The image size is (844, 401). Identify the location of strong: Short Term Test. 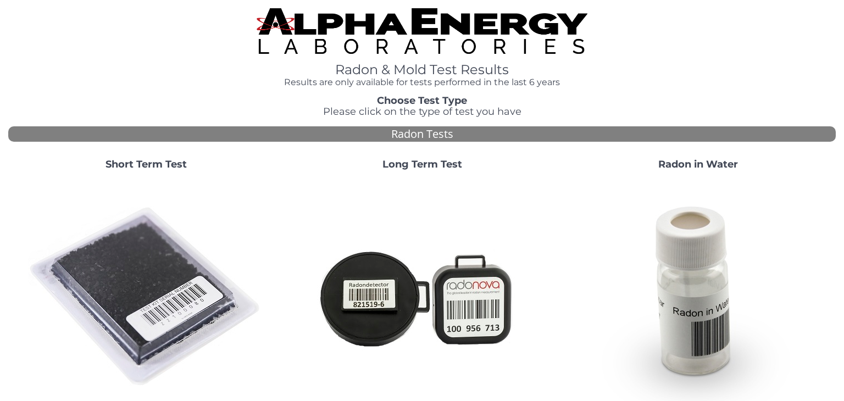
(146, 164).